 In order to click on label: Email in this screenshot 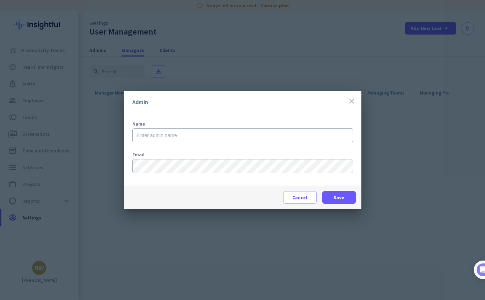, I will do `click(243, 155)`.